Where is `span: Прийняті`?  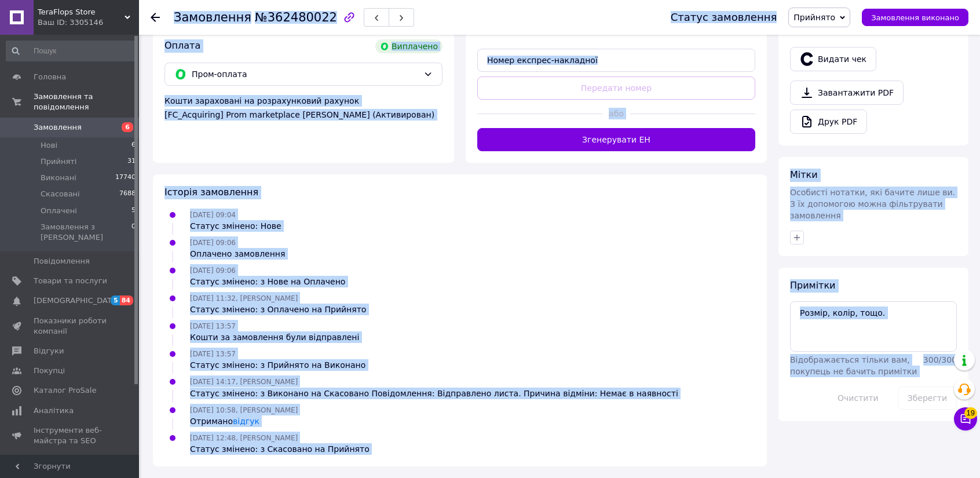
span: Прийняті is located at coordinates (59, 162).